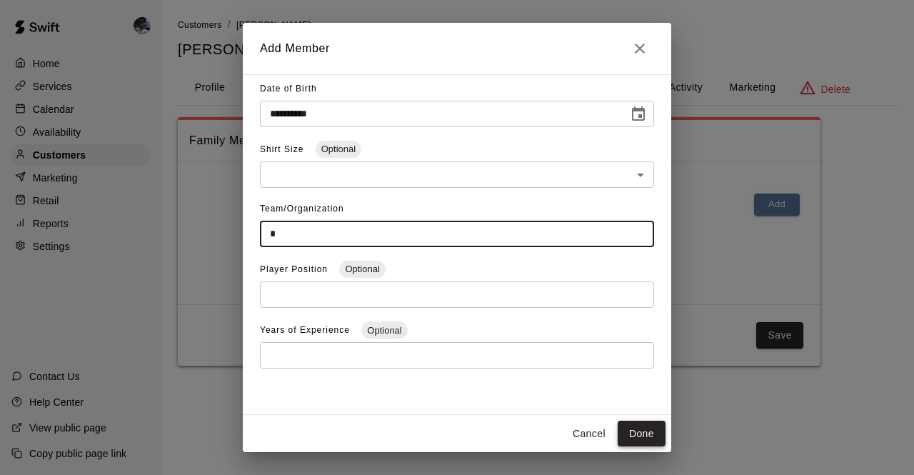  What do you see at coordinates (306, 330) in the screenshot?
I see `span: Years of Experience` at bounding box center [306, 330].